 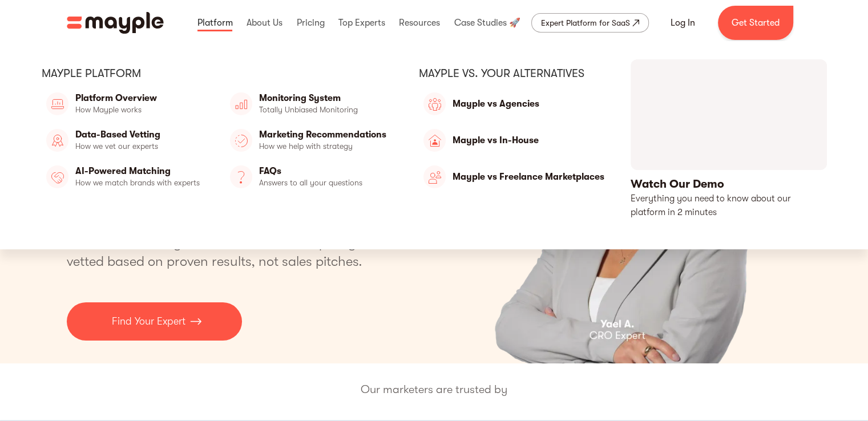 I want to click on div: Pricing, so click(x=310, y=23).